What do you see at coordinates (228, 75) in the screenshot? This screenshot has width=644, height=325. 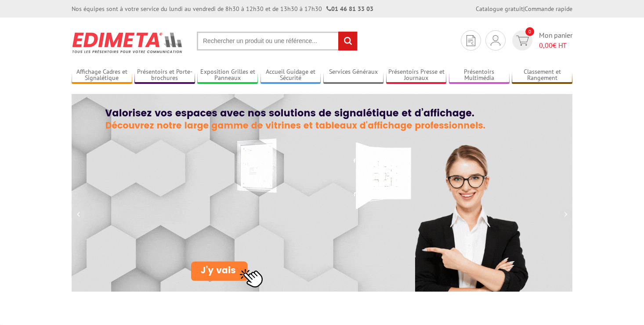 I see `a: Exposition Grilles et Panneaux` at bounding box center [228, 75].